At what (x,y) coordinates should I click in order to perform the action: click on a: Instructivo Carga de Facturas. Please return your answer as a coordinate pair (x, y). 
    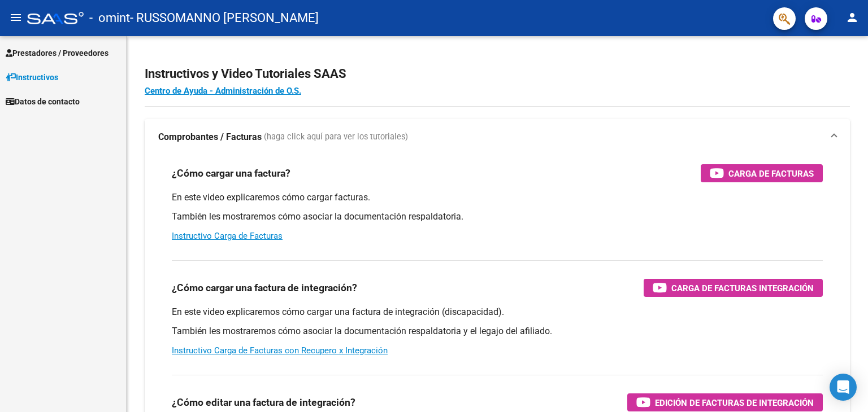
    Looking at the image, I should click on (227, 236).